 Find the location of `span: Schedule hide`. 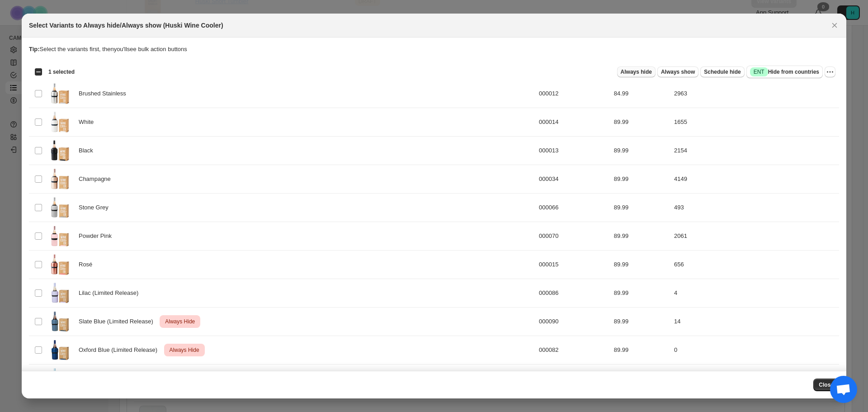

span: Schedule hide is located at coordinates (722, 72).